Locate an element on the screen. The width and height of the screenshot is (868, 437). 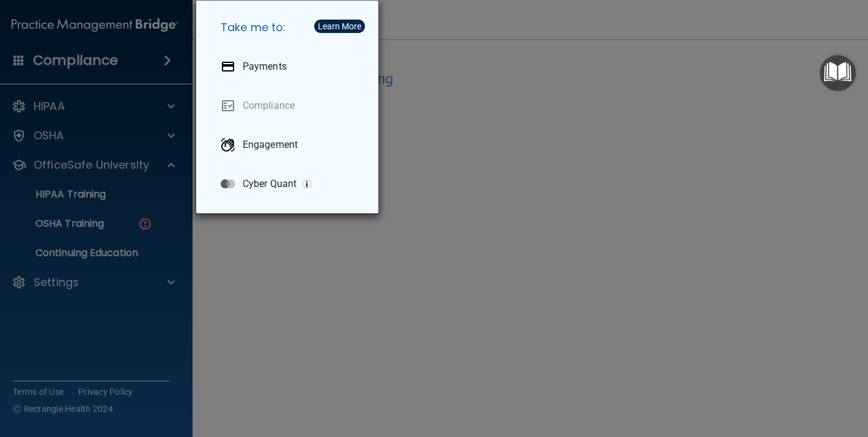
a: Engagement is located at coordinates (289, 145).